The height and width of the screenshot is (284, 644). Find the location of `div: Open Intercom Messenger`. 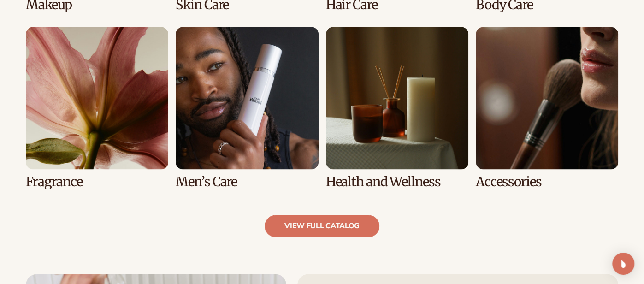

div: Open Intercom Messenger is located at coordinates (623, 264).